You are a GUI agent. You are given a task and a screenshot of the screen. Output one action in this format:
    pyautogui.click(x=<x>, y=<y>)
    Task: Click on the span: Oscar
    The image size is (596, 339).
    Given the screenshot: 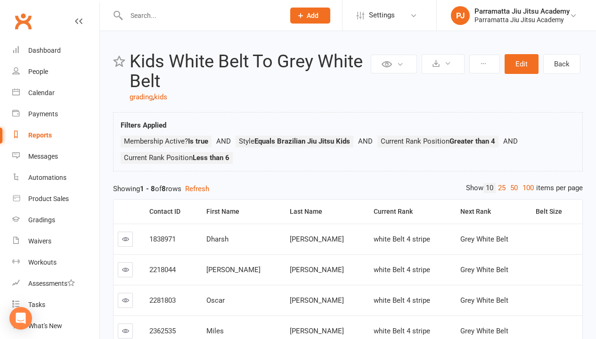 What is the action you would take?
    pyautogui.click(x=215, y=301)
    